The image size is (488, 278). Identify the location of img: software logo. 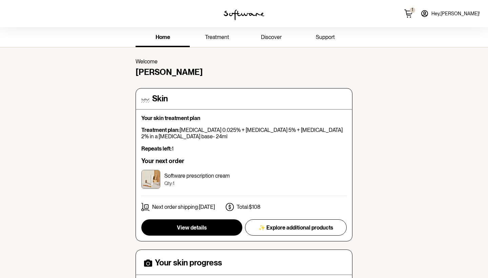
(244, 15).